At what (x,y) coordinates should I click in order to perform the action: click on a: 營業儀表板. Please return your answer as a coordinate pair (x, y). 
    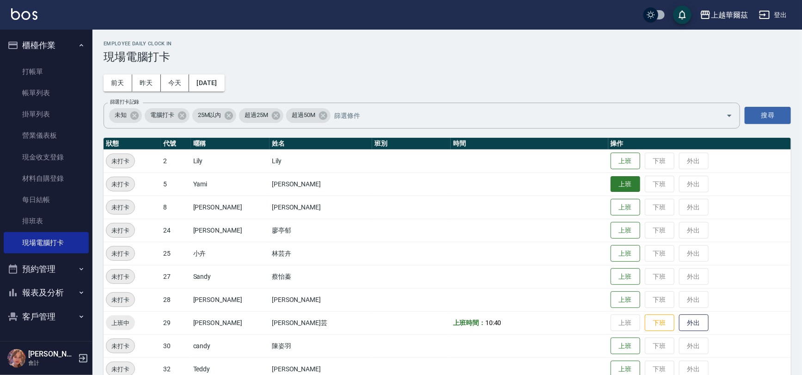
    Looking at the image, I should click on (46, 135).